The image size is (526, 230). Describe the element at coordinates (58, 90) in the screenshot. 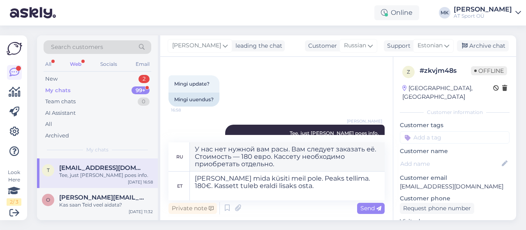

I see `div: My chats` at that location.